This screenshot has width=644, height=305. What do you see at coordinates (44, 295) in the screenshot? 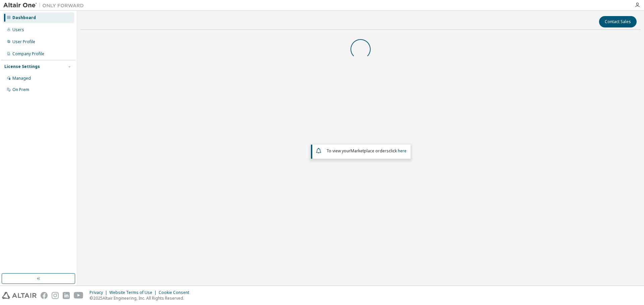
I see `img: facebook.svg` at bounding box center [44, 295].